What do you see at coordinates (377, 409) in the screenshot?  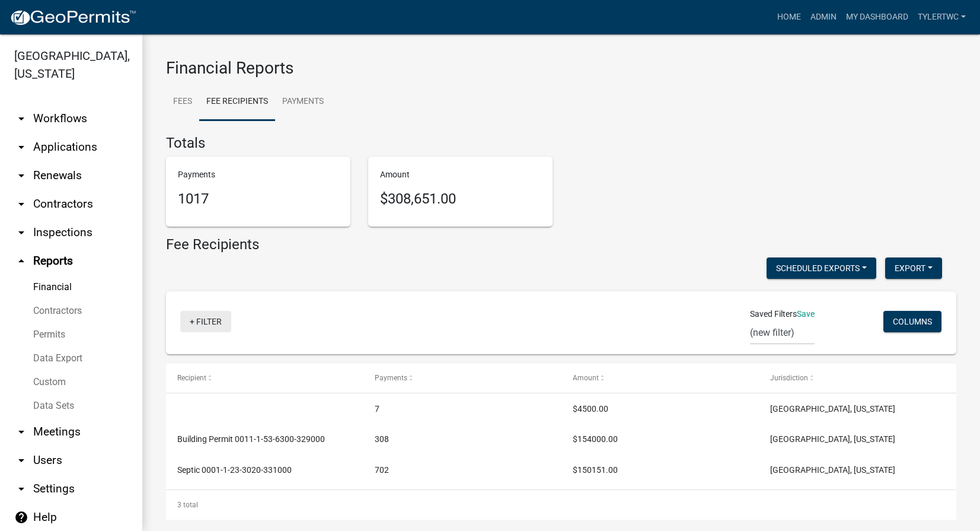 I see `span: 7` at bounding box center [377, 409].